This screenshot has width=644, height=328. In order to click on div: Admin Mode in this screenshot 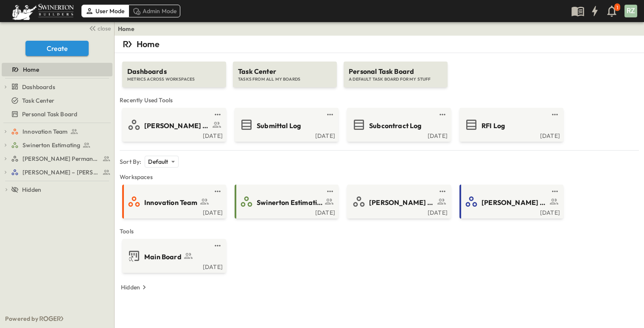, I will do `click(155, 11)`.